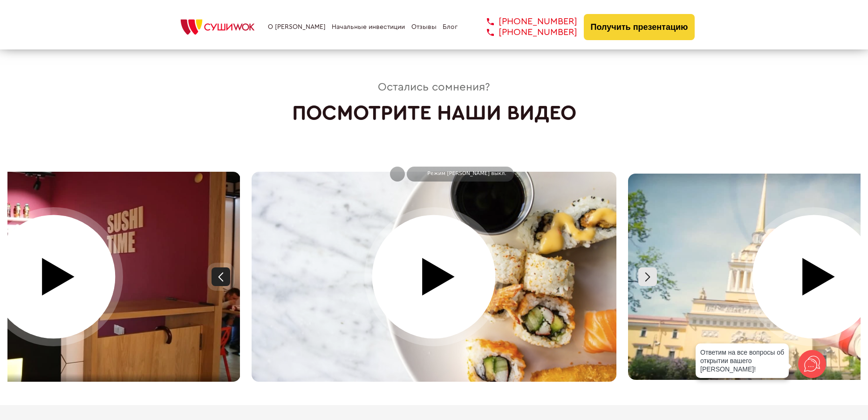 The width and height of the screenshot is (868, 420). Describe the element at coordinates (218, 27) in the screenshot. I see `img: СУШИWOK` at that location.